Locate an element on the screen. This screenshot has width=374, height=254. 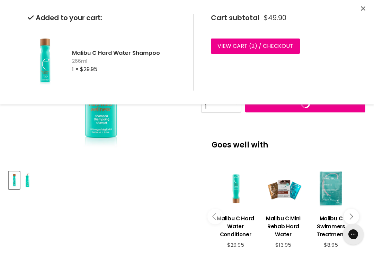
button: Gorgias live chat is located at coordinates (14, 13).